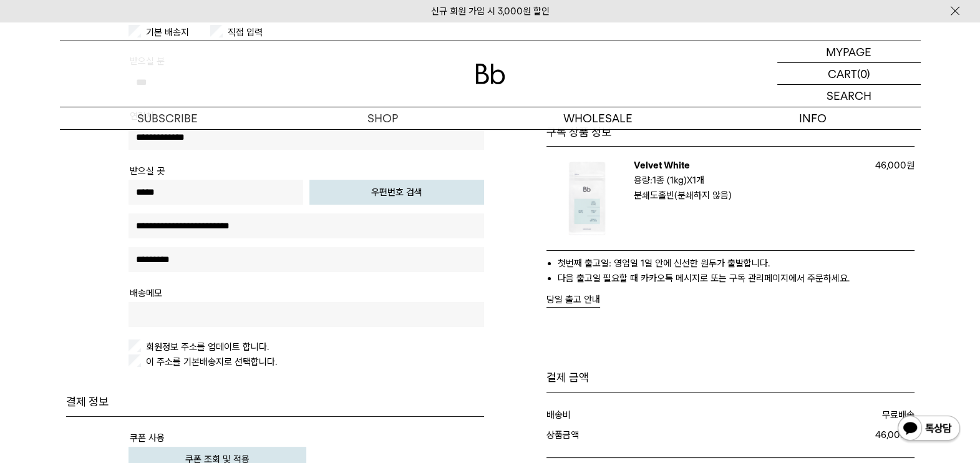  What do you see at coordinates (730, 132) in the screenshot?
I see `h3: 구독 상품 정보` at bounding box center [730, 132].